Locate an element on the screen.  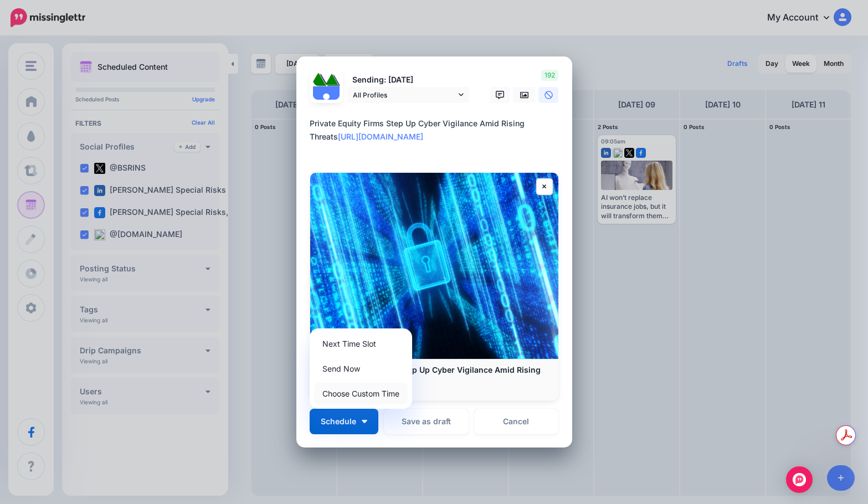
button: Schedule is located at coordinates (344, 421).